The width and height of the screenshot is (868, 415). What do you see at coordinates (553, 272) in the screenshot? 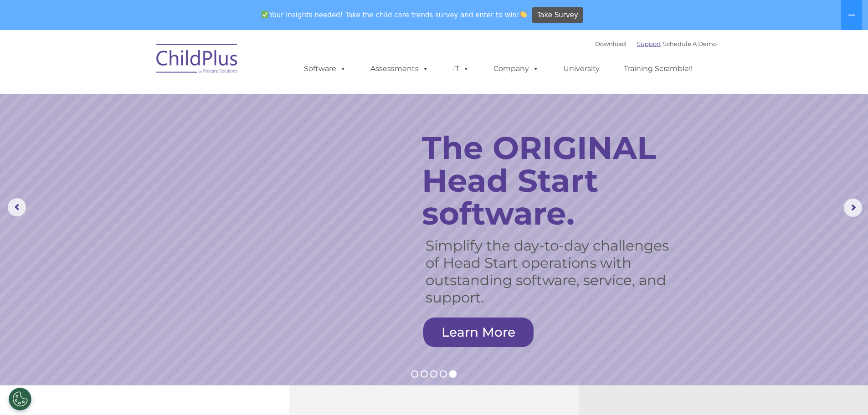
I see `rs-layer: Simplify the day-to-day challenges of Head Start operations with outstanding software, service, a...` at bounding box center [553, 272].